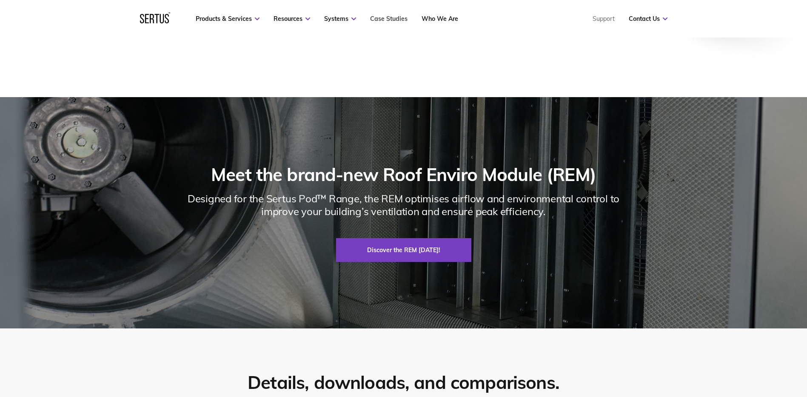  Describe the element at coordinates (648, 19) in the screenshot. I see `a: Contact Us` at that location.